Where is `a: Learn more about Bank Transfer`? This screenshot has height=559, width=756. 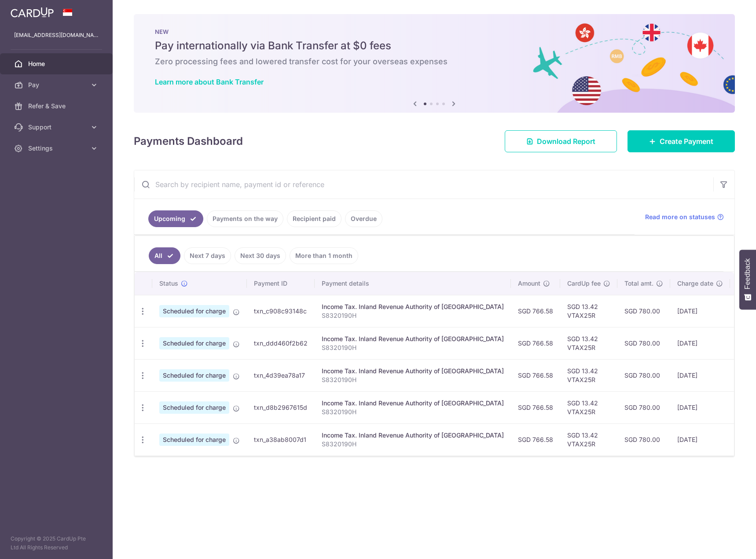 a: Learn more about Bank Transfer is located at coordinates (209, 82).